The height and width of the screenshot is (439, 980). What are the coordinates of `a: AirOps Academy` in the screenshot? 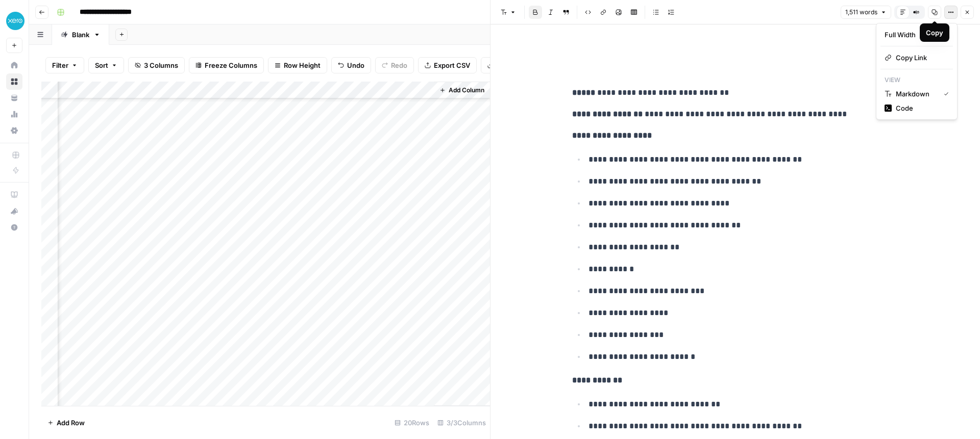 It's located at (14, 195).